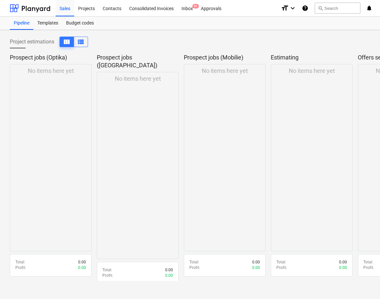 This screenshot has width=380, height=299. I want to click on div: Pipeline, so click(22, 23).